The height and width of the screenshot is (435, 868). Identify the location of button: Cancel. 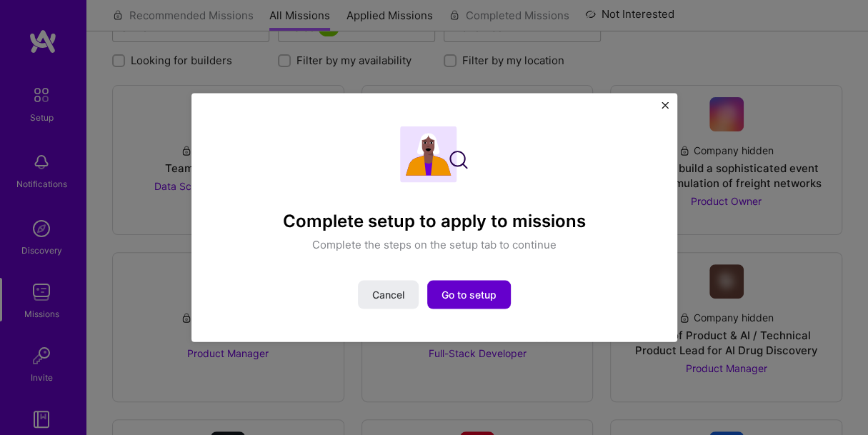
(388, 295).